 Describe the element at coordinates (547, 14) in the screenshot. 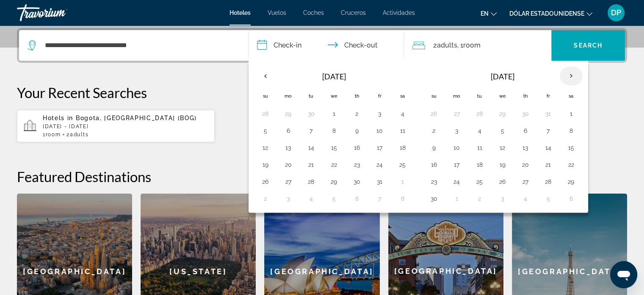

I see `font: Dólar estadounidense` at that location.